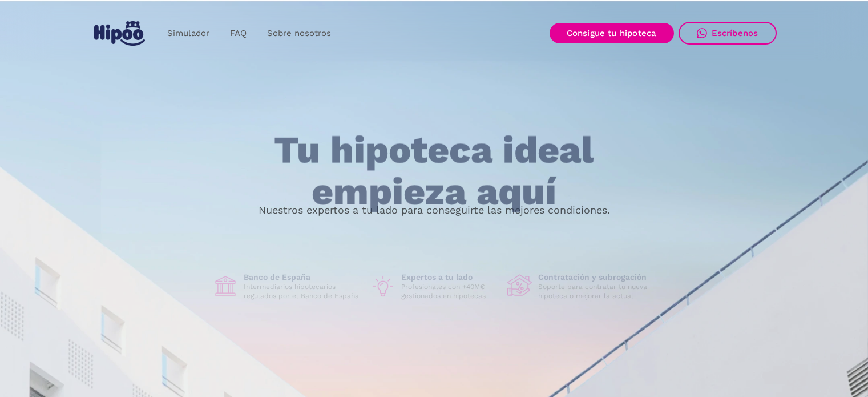 Image resolution: width=868 pixels, height=397 pixels. What do you see at coordinates (597, 291) in the screenshot?
I see `p: Soporte para contratar tu nueva hipoteca o mejorar la actual` at bounding box center [597, 291].